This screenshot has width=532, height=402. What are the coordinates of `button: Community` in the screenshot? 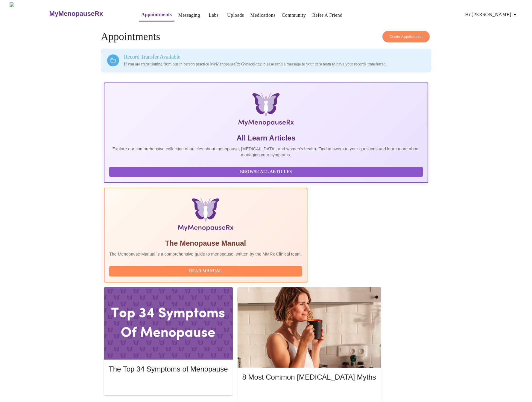 It's located at (294, 15).